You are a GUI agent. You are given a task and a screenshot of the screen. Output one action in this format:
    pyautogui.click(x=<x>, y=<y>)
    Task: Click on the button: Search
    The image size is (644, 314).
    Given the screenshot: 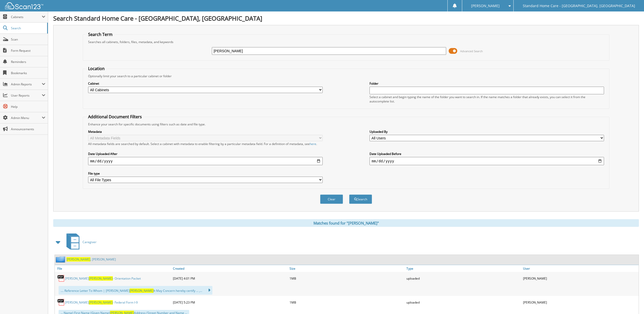 What is the action you would take?
    pyautogui.click(x=360, y=199)
    